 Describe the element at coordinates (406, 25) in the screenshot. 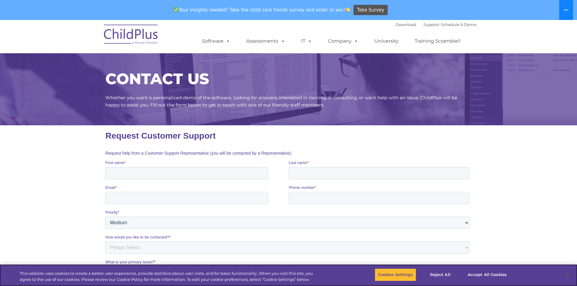

I see `a: Download` at that location.